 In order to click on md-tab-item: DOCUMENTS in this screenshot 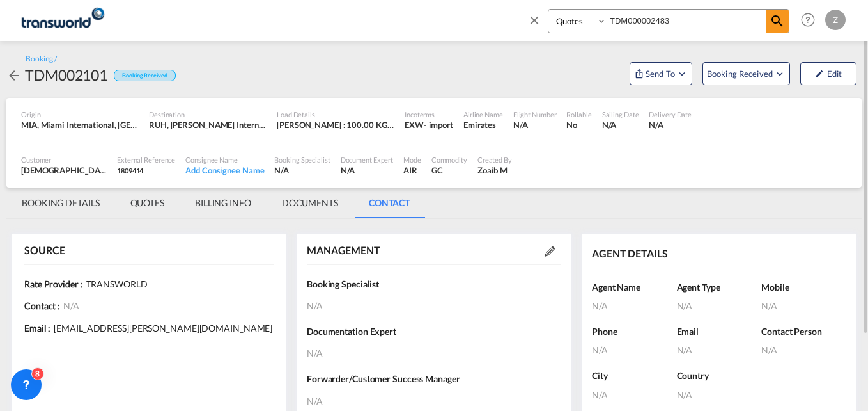, I will do `click(310, 203)`.